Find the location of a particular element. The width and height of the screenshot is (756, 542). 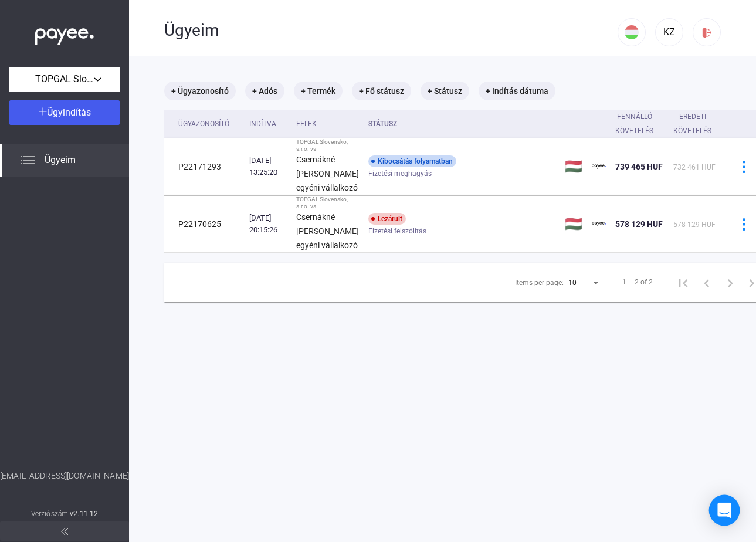

img: logout-red is located at coordinates (707, 32).